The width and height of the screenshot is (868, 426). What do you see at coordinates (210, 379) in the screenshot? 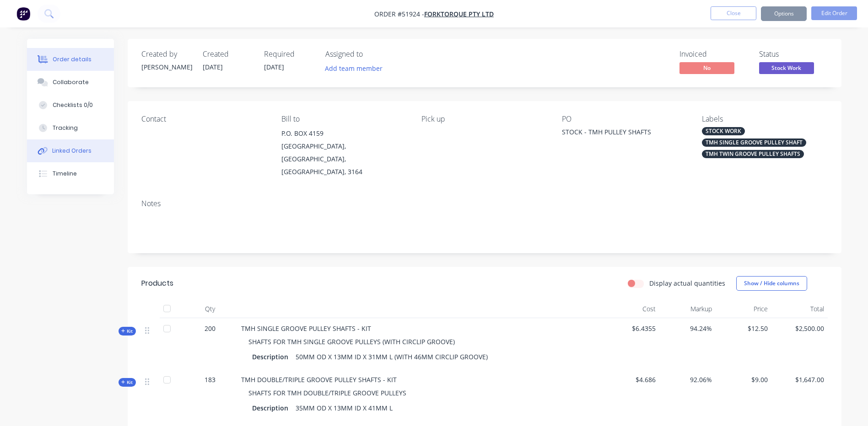
I see `span: 183` at bounding box center [210, 379].